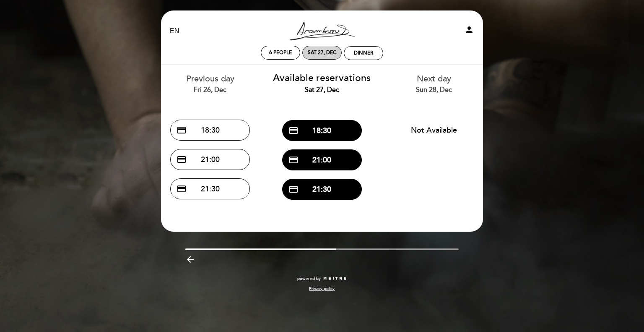  I want to click on button: Not Available, so click(434, 130).